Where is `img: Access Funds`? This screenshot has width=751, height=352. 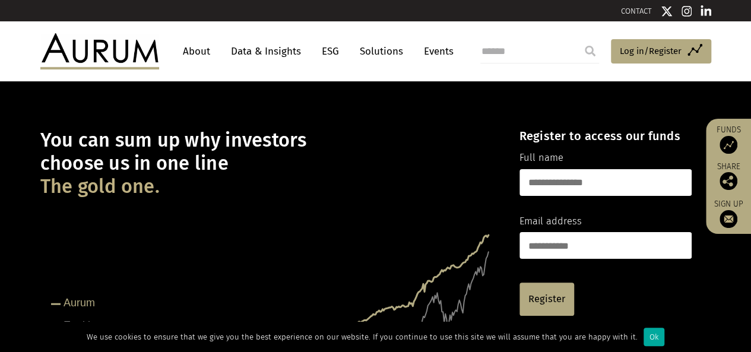 img: Access Funds is located at coordinates (728, 145).